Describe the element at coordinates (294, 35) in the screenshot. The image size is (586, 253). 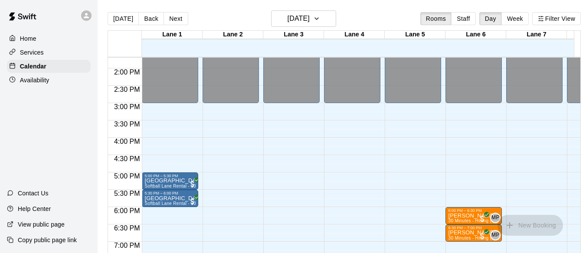
I see `div: Lane 3` at that location.